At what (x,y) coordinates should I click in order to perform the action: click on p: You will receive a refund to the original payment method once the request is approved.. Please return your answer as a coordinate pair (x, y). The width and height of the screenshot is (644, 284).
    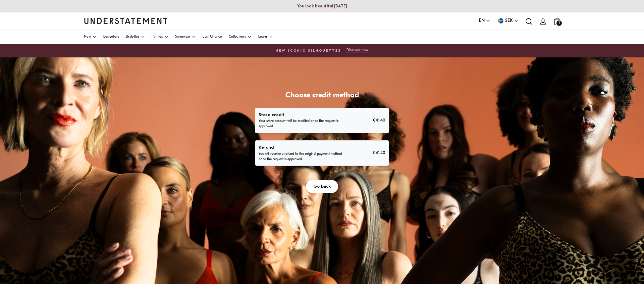
    Looking at the image, I should click on (301, 157).